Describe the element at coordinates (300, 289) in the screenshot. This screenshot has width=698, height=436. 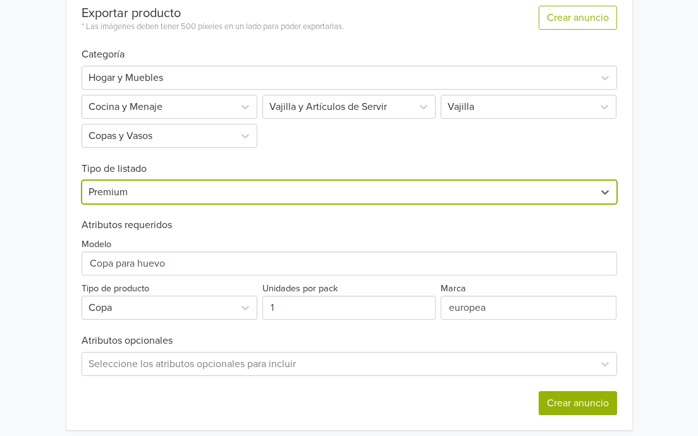
I see `label: Unidades por pack` at that location.